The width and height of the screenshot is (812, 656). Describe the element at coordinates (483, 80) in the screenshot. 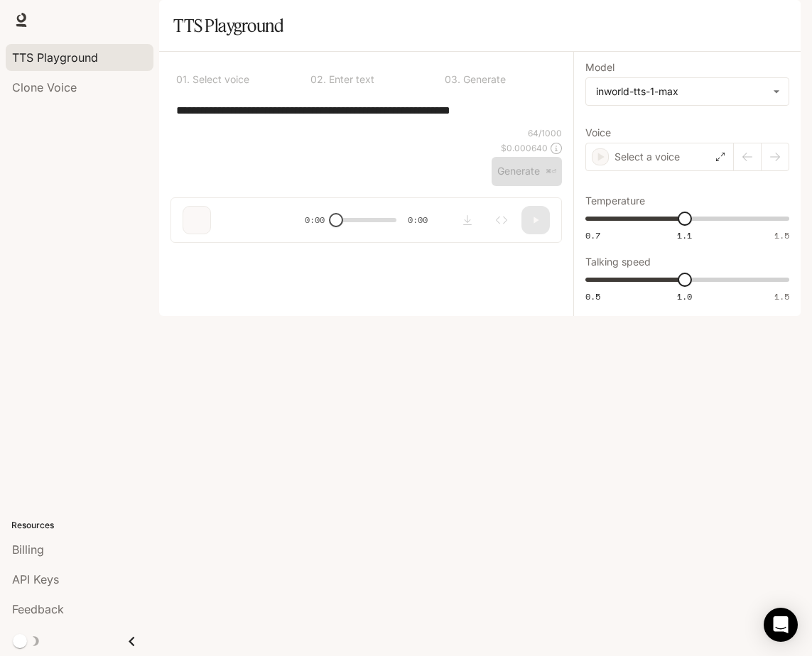

I see `p: Generate` at that location.